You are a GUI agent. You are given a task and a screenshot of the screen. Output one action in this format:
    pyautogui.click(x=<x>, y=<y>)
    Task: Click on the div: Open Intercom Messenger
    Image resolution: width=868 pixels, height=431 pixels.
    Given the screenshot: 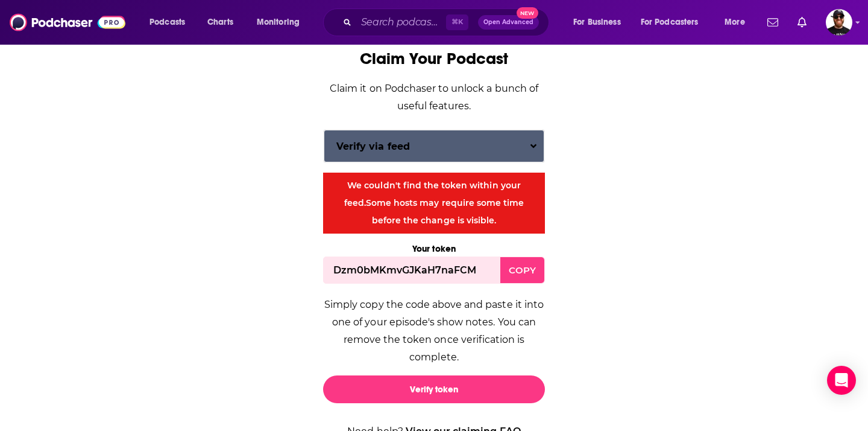 What is the action you would take?
    pyautogui.click(x=841, y=380)
    